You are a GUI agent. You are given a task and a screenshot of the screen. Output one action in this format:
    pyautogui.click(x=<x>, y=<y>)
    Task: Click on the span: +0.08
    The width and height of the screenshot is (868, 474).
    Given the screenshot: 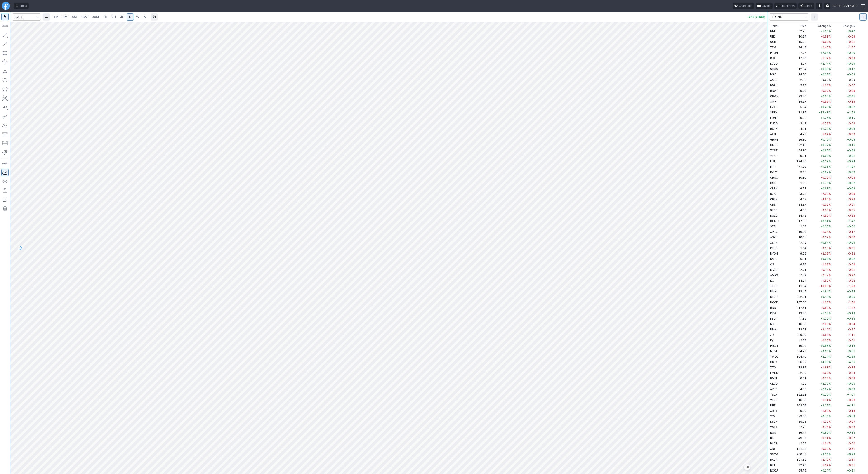 What is the action you would take?
    pyautogui.click(x=850, y=128)
    